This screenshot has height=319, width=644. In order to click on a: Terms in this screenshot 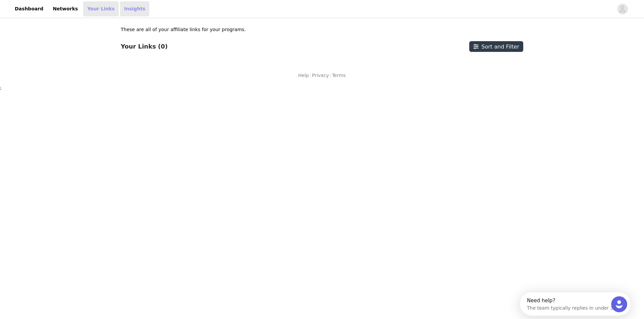, I will do `click(339, 75)`.